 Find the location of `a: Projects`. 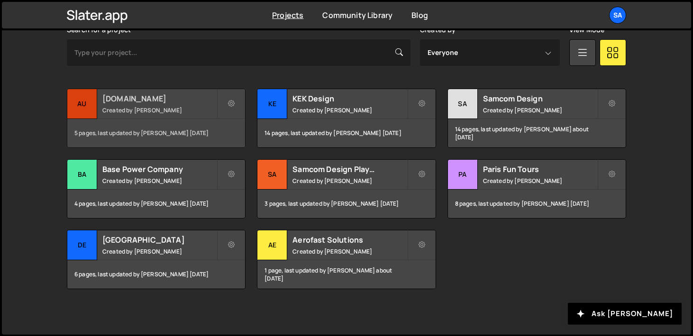

a: Projects is located at coordinates (288, 15).